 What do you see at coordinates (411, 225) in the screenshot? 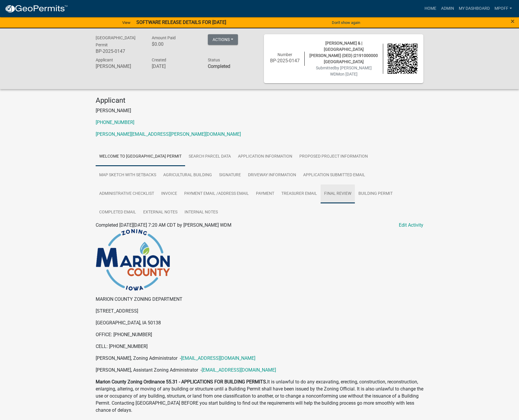
I see `a: Edit Activity` at bounding box center [411, 225].